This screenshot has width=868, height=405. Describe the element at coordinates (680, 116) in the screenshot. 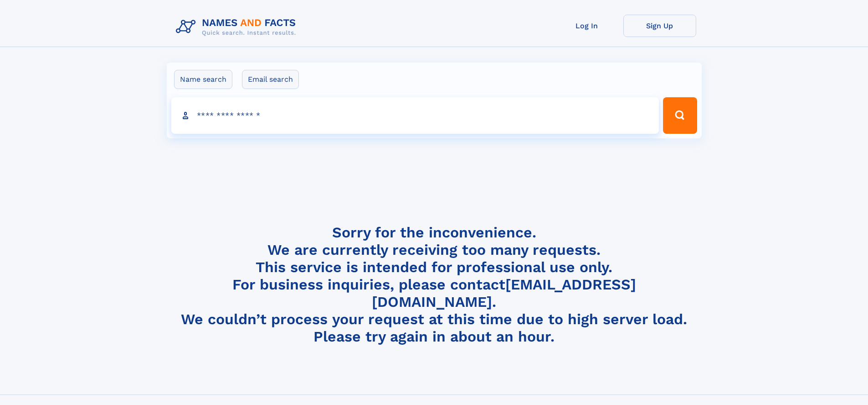

I see `button: Search Button` at that location.